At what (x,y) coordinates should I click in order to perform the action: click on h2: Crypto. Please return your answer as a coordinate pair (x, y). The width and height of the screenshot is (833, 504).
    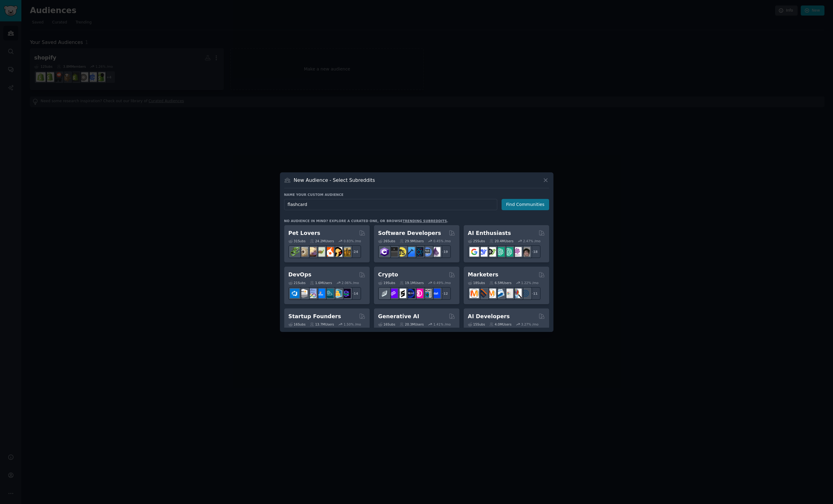
    Looking at the image, I should click on (388, 275).